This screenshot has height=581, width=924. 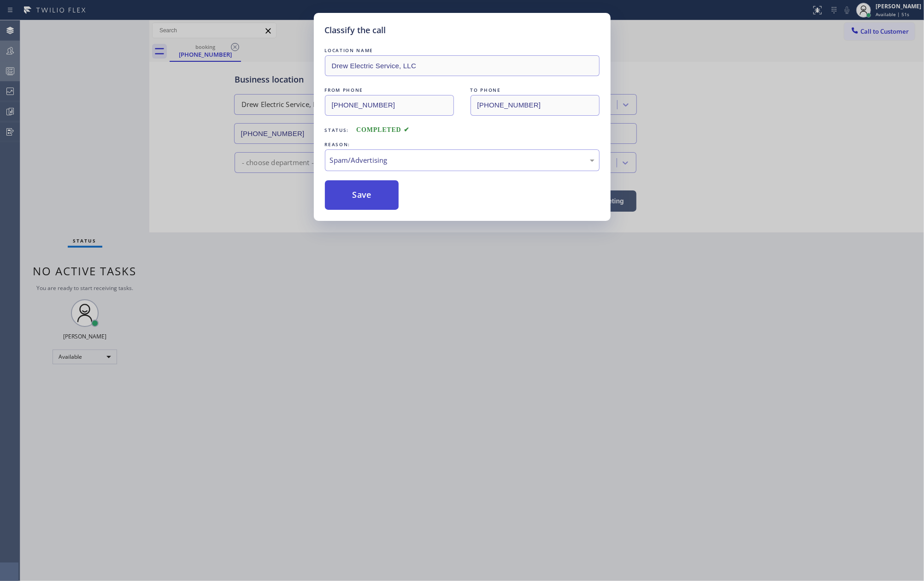 I want to click on input: To phone, so click(x=535, y=105).